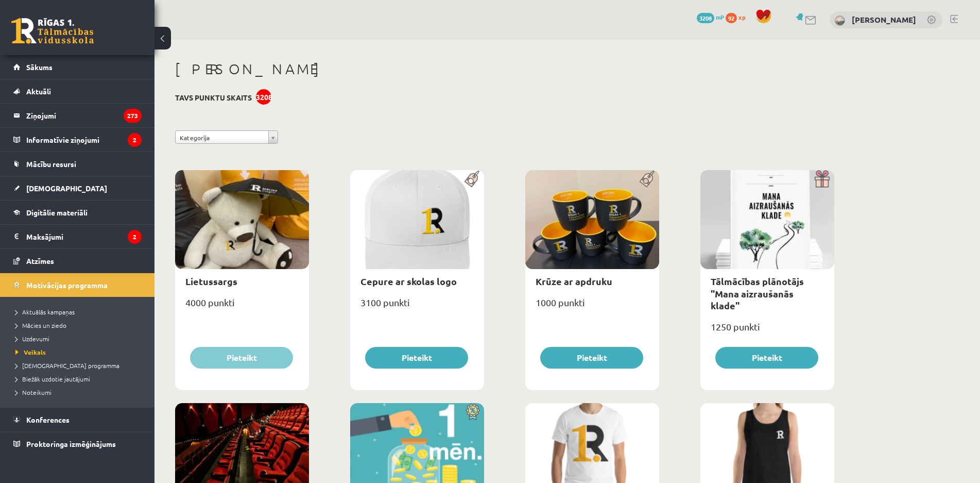 The width and height of the screenshot is (980, 483). What do you see at coordinates (80, 352) in the screenshot?
I see `a: Veikals` at bounding box center [80, 352].